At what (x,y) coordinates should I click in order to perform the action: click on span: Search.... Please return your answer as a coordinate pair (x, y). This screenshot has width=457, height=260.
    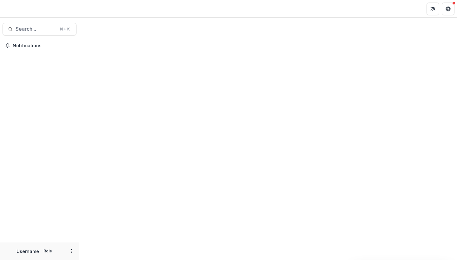
    Looking at the image, I should click on (36, 29).